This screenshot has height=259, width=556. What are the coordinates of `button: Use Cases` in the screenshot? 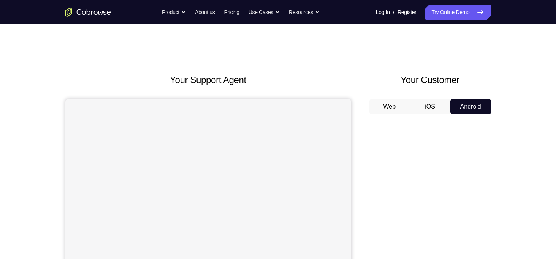 It's located at (264, 12).